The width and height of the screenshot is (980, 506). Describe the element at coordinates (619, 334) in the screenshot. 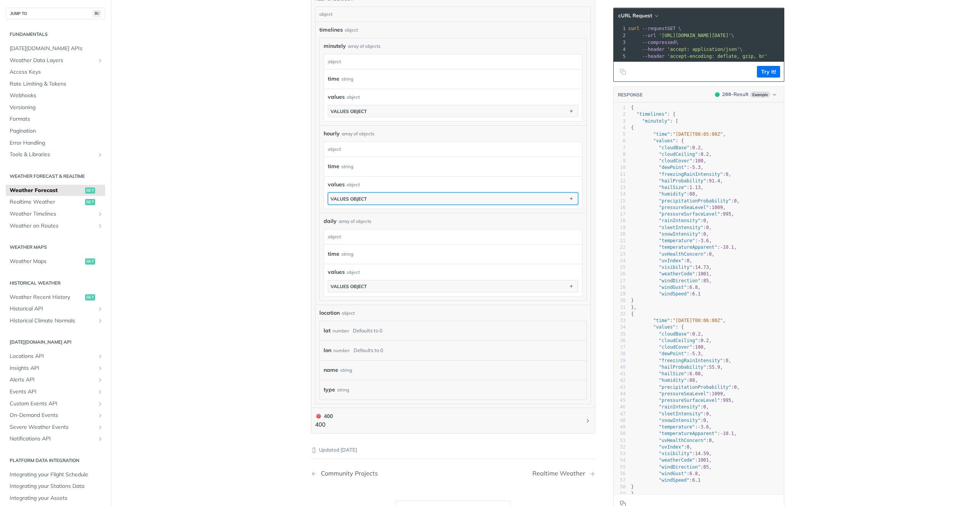

I see `div: 35` at that location.